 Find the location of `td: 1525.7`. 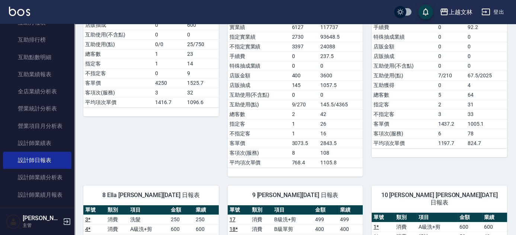

td: 1525.7 is located at coordinates (202, 83).